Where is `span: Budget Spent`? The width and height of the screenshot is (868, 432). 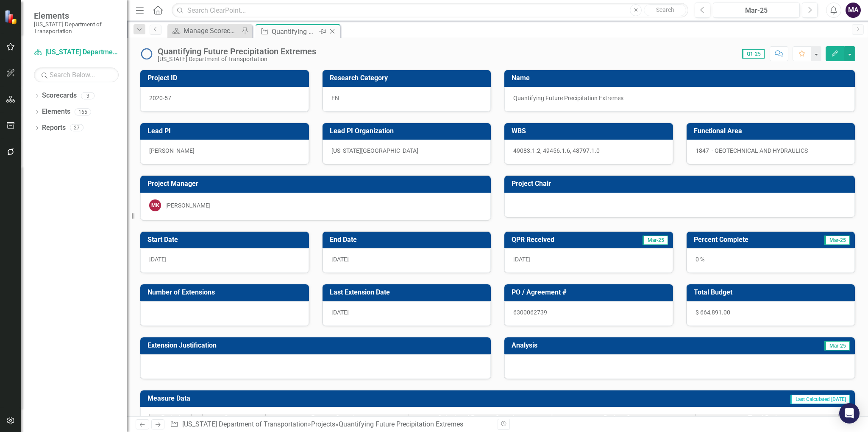 span: Budget Spent is located at coordinates (623, 419).